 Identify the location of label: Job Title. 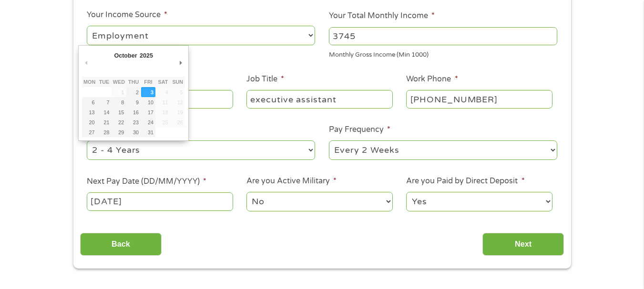
(265, 79).